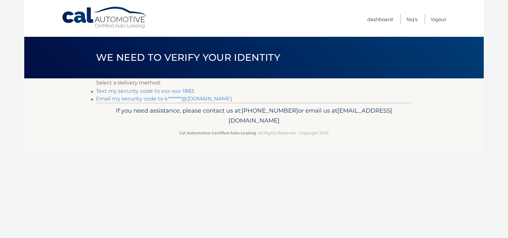 The width and height of the screenshot is (508, 238). What do you see at coordinates (254, 83) in the screenshot?
I see `p: Select a delivery method:` at bounding box center [254, 83].